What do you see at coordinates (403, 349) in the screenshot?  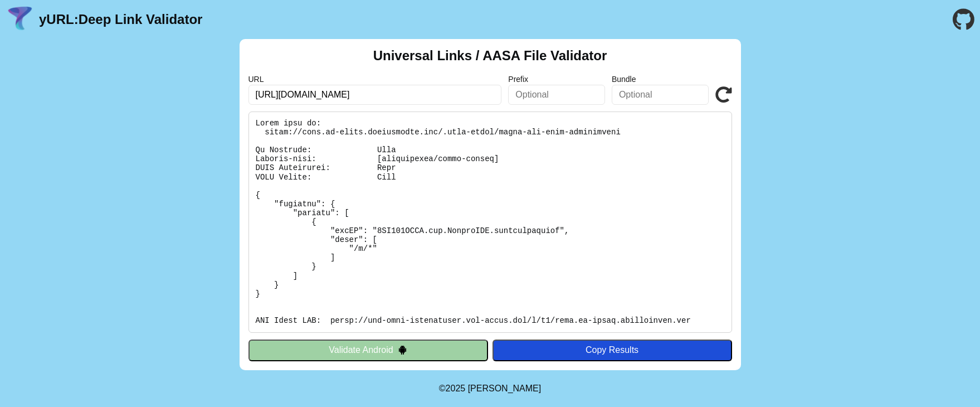 I see `img: droidIcon.svg` at bounding box center [403, 349].